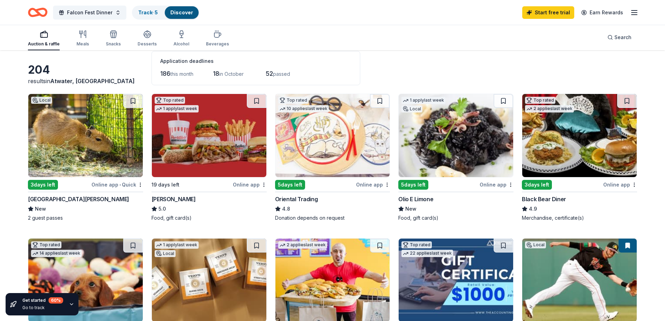  What do you see at coordinates (416, 199) in the screenshot?
I see `div: Olio E Limone` at bounding box center [416, 199].